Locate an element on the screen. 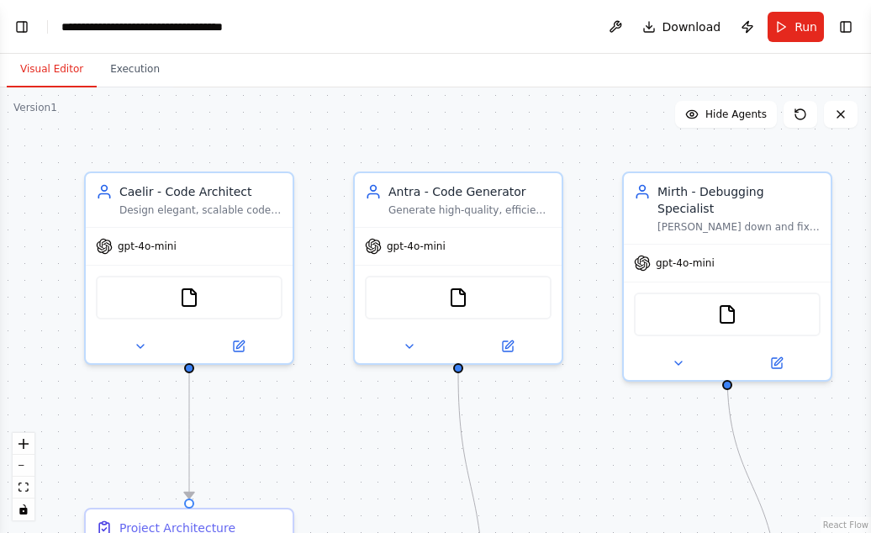 The height and width of the screenshot is (533, 871). button: Show left sidebar is located at coordinates (22, 27).